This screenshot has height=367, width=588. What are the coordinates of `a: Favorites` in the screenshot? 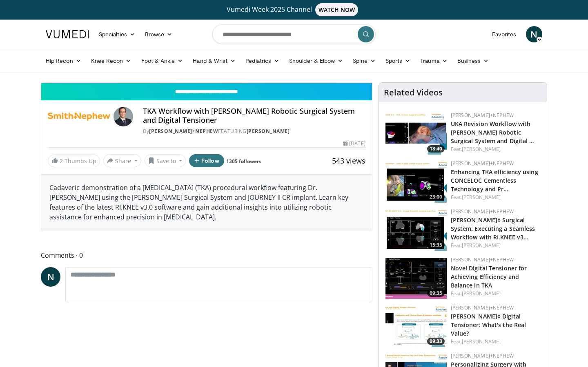 It's located at (504, 34).